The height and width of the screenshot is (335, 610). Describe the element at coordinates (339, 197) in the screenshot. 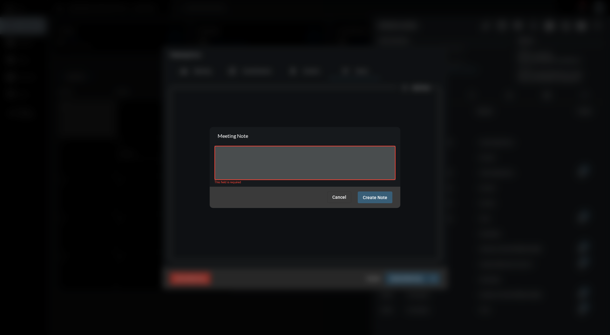

I see `button: Cancel` at that location.